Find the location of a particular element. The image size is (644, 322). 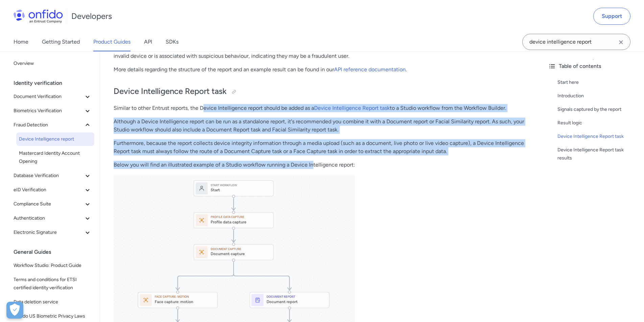

span: Fraud Detection is located at coordinates (48, 125).